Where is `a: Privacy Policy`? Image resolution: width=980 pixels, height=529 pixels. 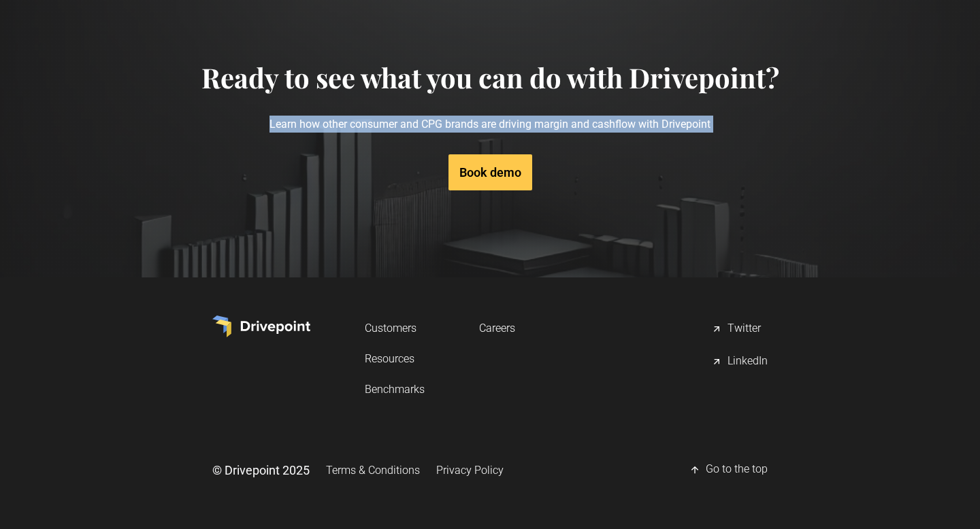 a: Privacy Policy is located at coordinates (470, 470).